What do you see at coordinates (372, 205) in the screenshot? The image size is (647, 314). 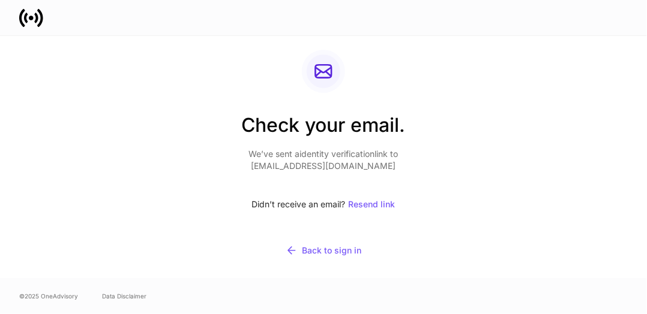 I see `button: Resend link` at bounding box center [372, 205].